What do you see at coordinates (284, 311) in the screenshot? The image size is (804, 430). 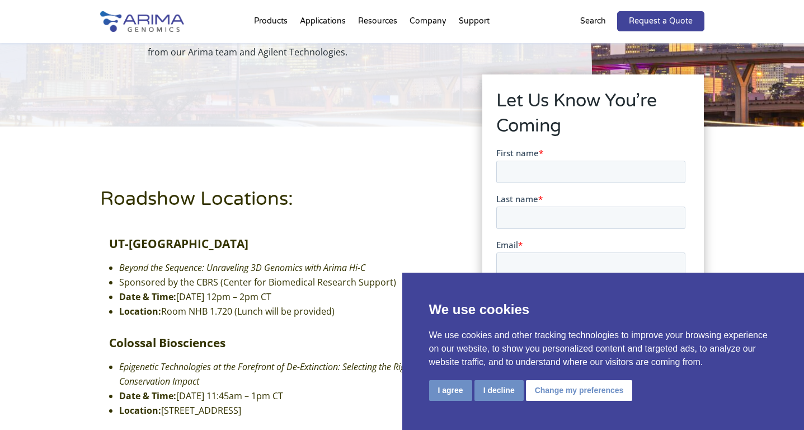 I see `li: Room NHB 1.720 (Lunch will be provided)` at bounding box center [284, 311].